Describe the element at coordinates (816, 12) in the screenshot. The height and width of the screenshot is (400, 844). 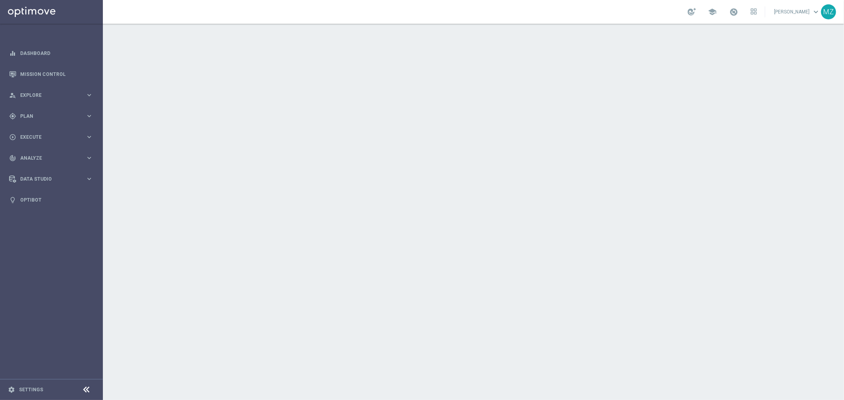
I see `span: keyboard_arrow_down` at that location.